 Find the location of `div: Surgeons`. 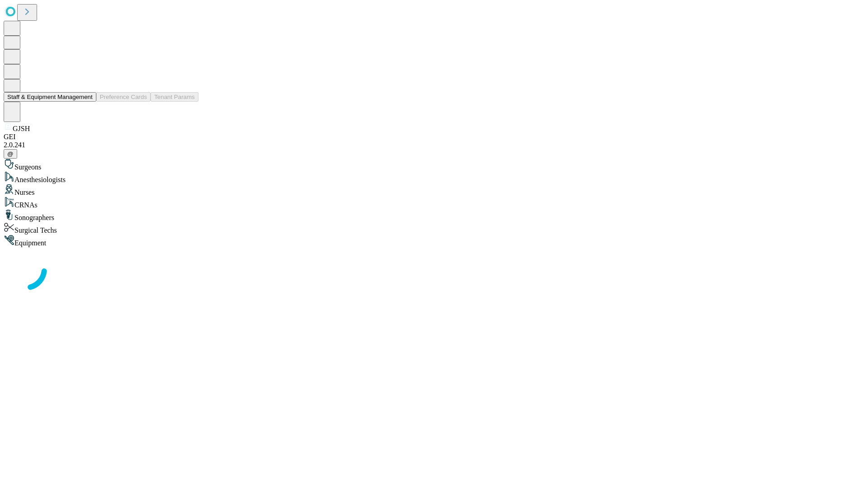

div: Surgeons is located at coordinates (434, 165).